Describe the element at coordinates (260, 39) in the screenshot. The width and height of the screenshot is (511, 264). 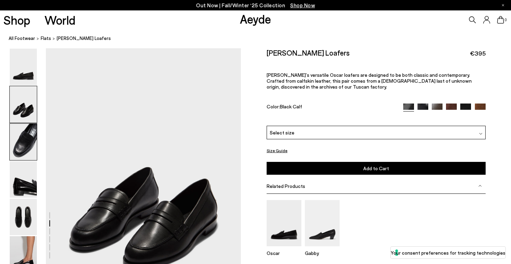
I see `nav: breadcrumb` at that location.